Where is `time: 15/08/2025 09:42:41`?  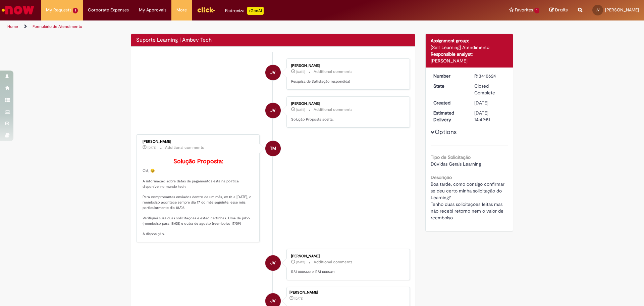
time: 15/08/2025 09:42:41 is located at coordinates (301, 72).